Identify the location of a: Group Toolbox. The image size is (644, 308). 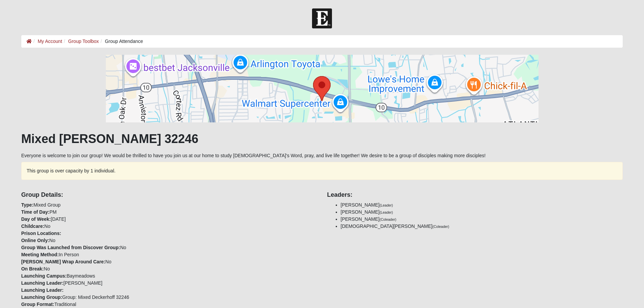
(83, 42).